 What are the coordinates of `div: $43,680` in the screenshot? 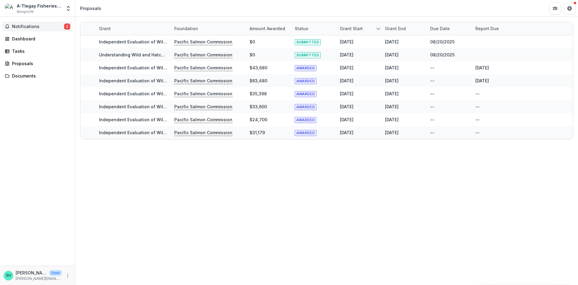 It's located at (258, 67).